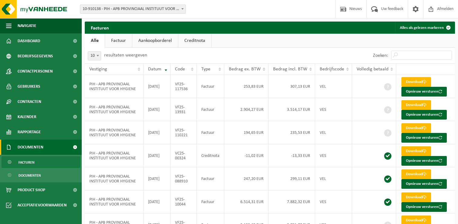  What do you see at coordinates (332, 69) in the screenshot?
I see `span: Bedrijfscode` at bounding box center [332, 69].